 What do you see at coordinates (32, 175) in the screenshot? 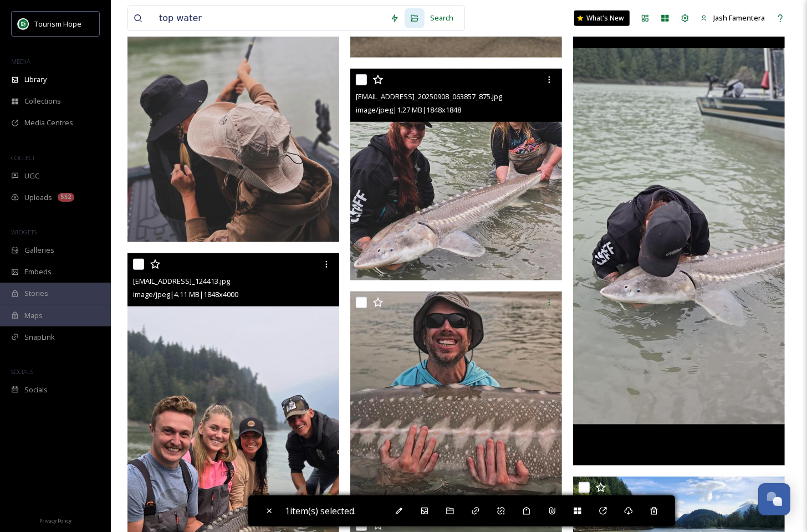
I see `span: UGC` at bounding box center [32, 175].